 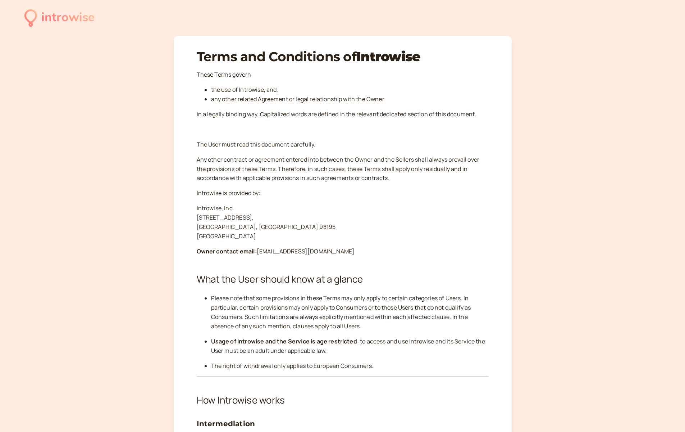 I want to click on h1: Terms and Conditions of, so click(x=343, y=56).